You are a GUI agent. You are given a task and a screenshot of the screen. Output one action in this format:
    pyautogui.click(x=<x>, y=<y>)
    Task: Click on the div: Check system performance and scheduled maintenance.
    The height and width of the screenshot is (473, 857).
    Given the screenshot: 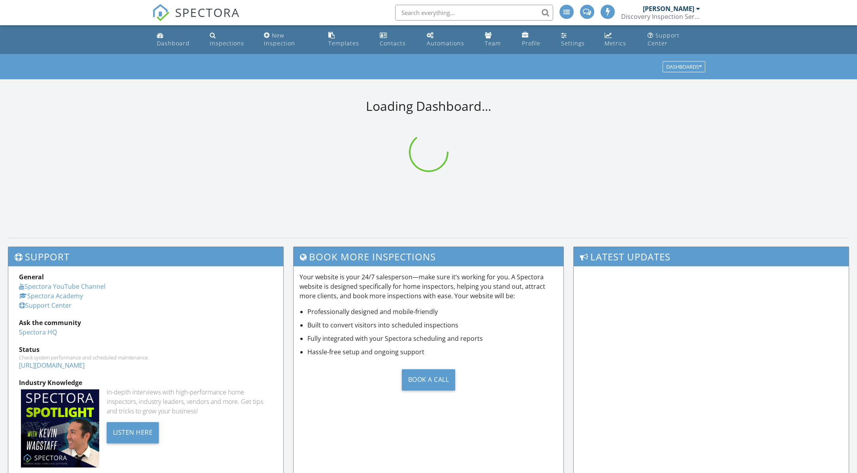 What is the action you would take?
    pyautogui.click(x=146, y=358)
    